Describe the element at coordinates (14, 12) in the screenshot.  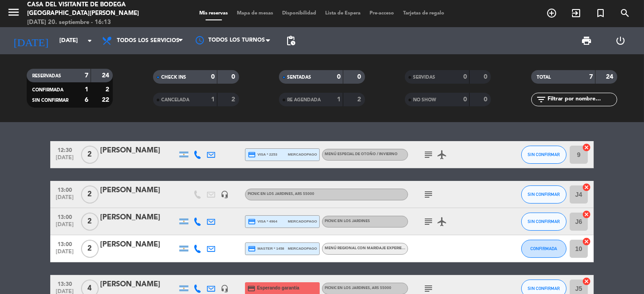
I see `i: menu` at that location.